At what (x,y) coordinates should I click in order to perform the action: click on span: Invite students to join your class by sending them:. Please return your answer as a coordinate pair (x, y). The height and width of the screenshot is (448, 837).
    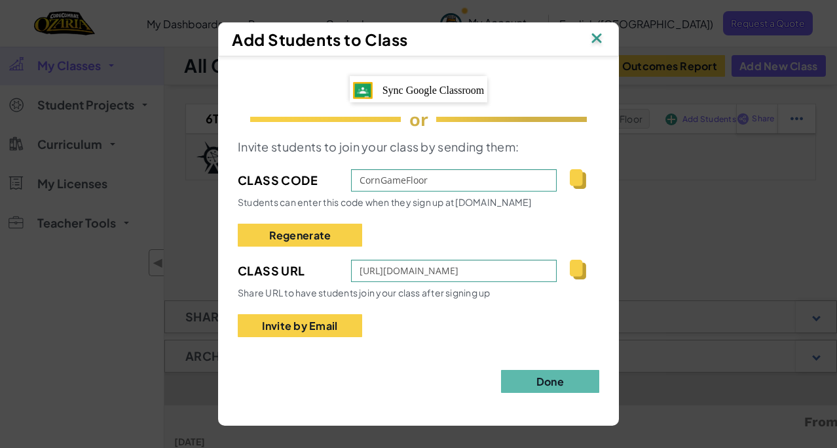
    Looking at the image, I should click on (378, 146).